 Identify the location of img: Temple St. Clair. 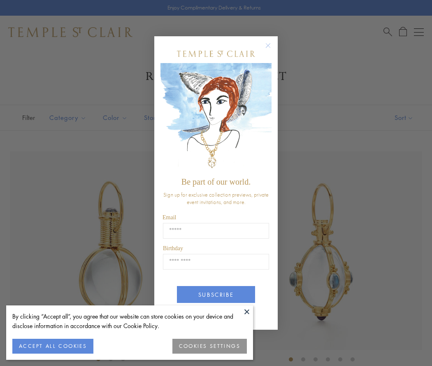
(216, 54).